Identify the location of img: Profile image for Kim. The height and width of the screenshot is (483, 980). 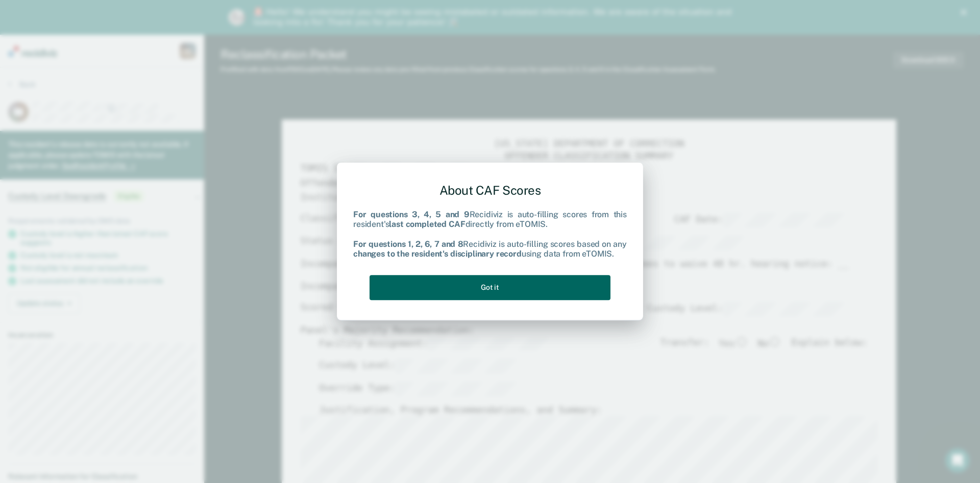
(237, 17).